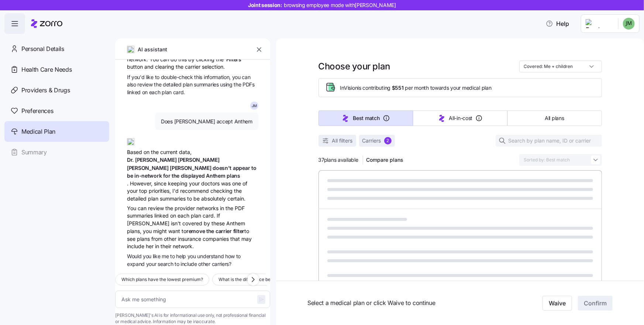 The width and height of the screenshot is (644, 325). What do you see at coordinates (131, 159) in the screenshot?
I see `span: Dr.` at bounding box center [131, 159].